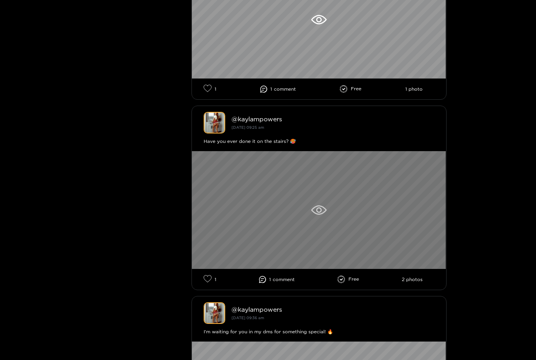 The image size is (536, 360). I want to click on li: 1 photo, so click(414, 89).